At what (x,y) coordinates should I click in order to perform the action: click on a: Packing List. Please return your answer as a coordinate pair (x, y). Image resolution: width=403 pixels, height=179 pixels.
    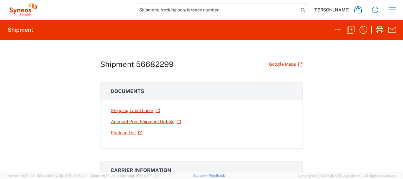
    Looking at the image, I should click on (127, 132).